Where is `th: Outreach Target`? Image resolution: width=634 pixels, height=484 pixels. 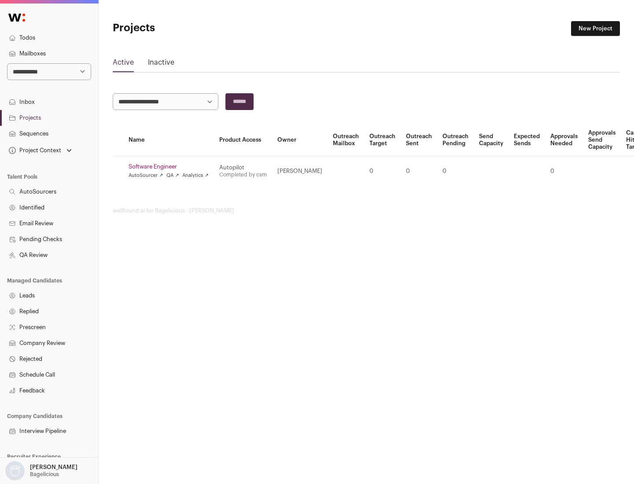
th: Outreach Target is located at coordinates (382, 140).